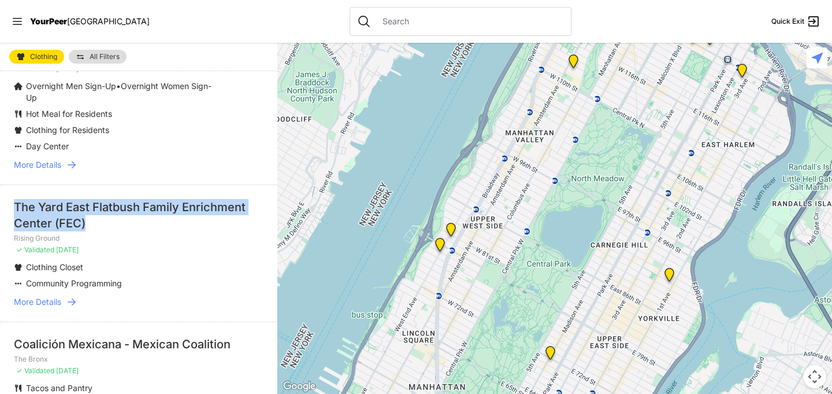 Image resolution: width=832 pixels, height=394 pixels. Describe the element at coordinates (68, 129) in the screenshot. I see `span: Clothing for Residents` at that location.